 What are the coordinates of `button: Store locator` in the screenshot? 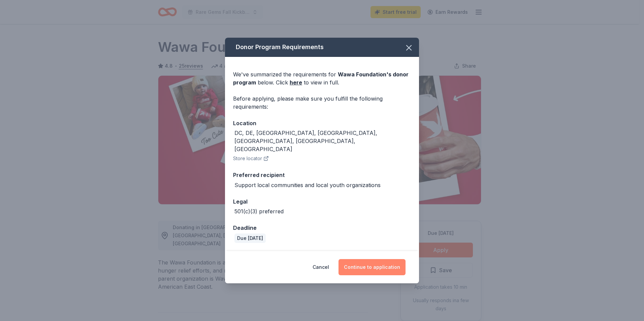 It's located at (251, 158).